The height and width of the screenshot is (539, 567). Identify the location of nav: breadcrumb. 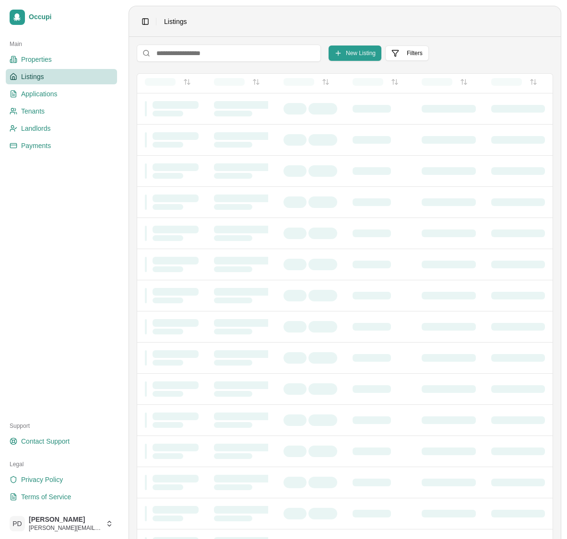
(175, 22).